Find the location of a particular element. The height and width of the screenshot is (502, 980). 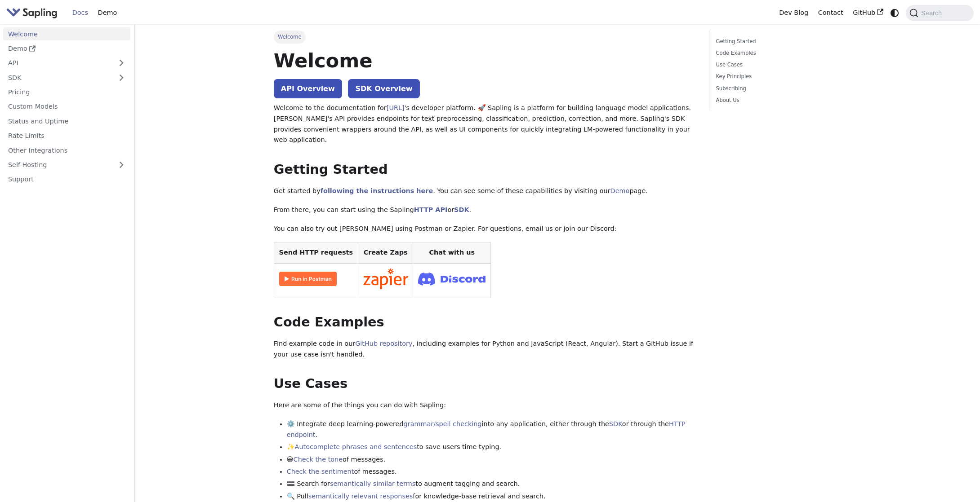

h2: Code Examples is located at coordinates (485, 323).